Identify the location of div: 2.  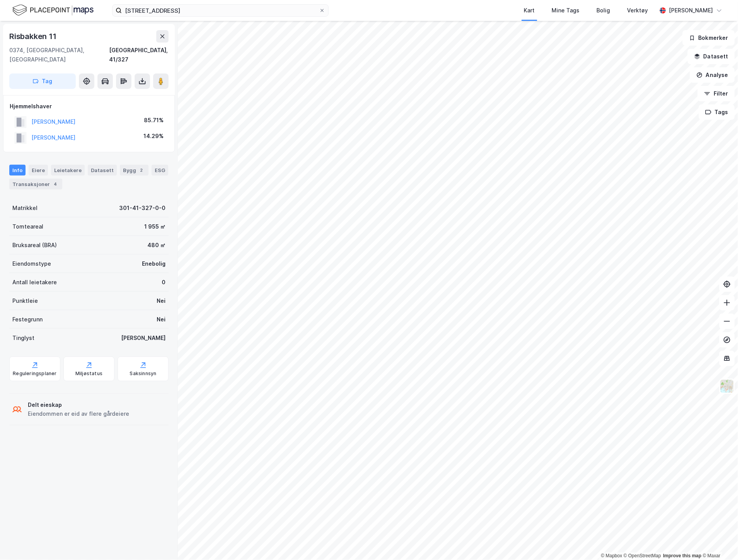
(142, 170).